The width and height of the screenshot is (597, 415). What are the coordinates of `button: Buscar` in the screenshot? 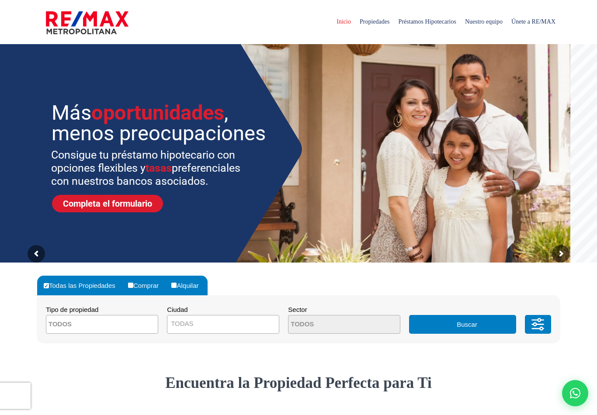 It's located at (462, 324).